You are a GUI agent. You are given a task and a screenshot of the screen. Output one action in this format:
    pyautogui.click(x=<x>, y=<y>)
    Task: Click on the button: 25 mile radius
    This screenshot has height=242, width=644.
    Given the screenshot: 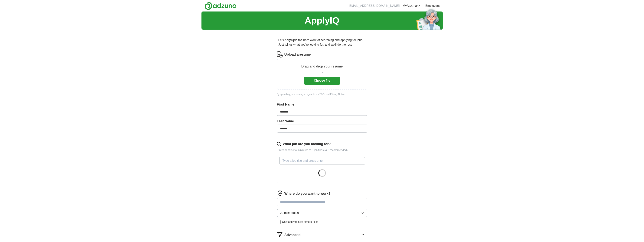 What is the action you would take?
    pyautogui.click(x=322, y=213)
    